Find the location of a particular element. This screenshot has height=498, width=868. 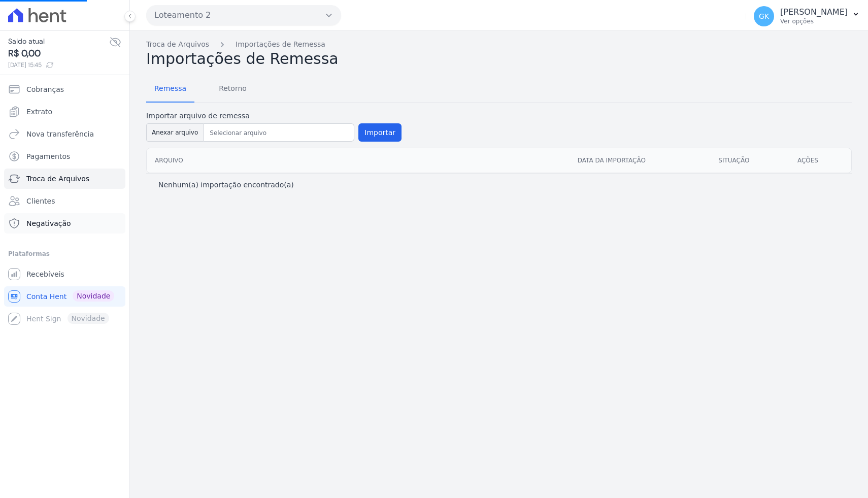

span: Remessa is located at coordinates (170, 88).